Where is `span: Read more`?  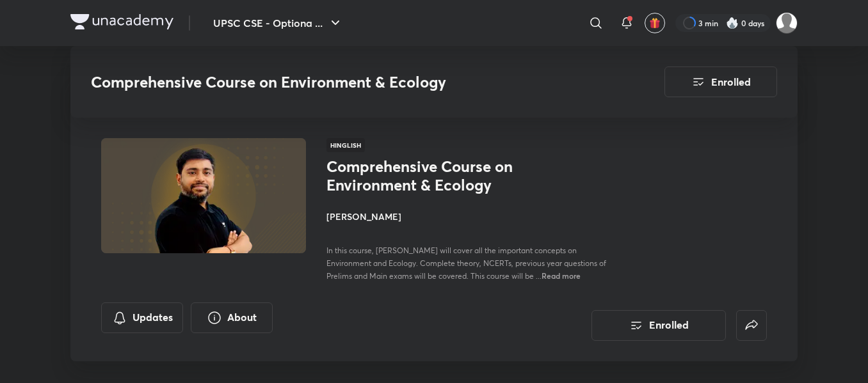
span: Read more is located at coordinates (561, 275).